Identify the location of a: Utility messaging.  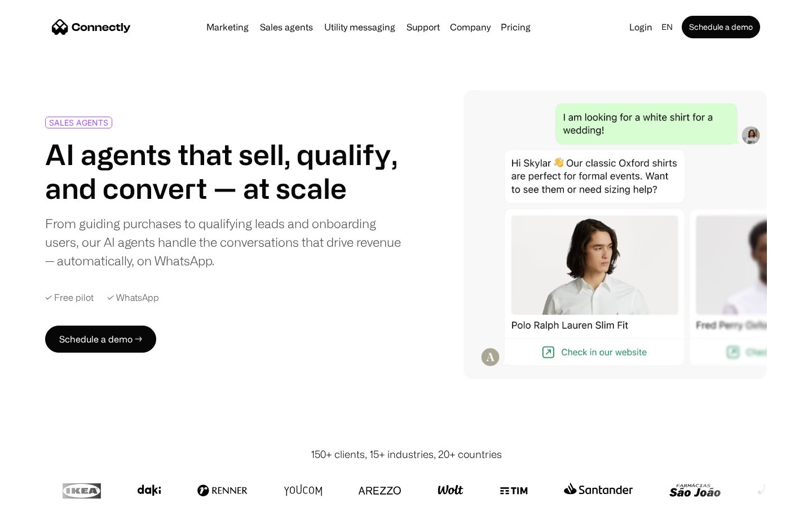
(360, 27).